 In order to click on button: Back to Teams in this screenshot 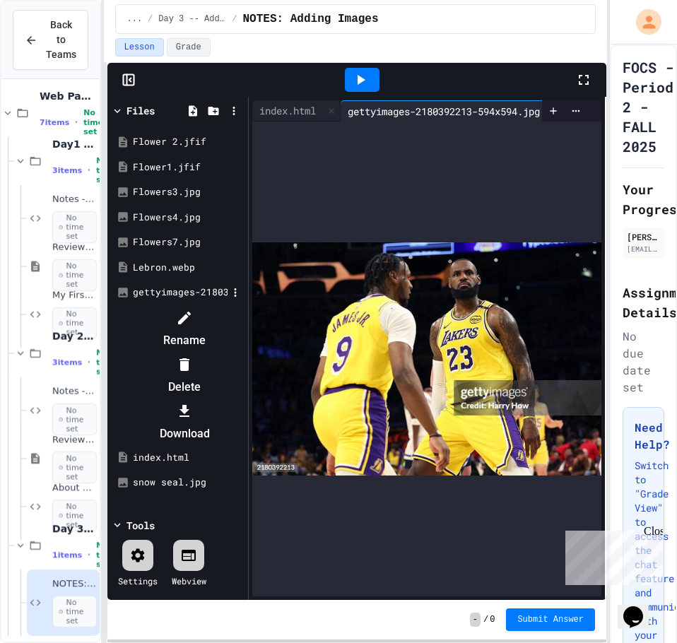, I will do `click(50, 40)`.